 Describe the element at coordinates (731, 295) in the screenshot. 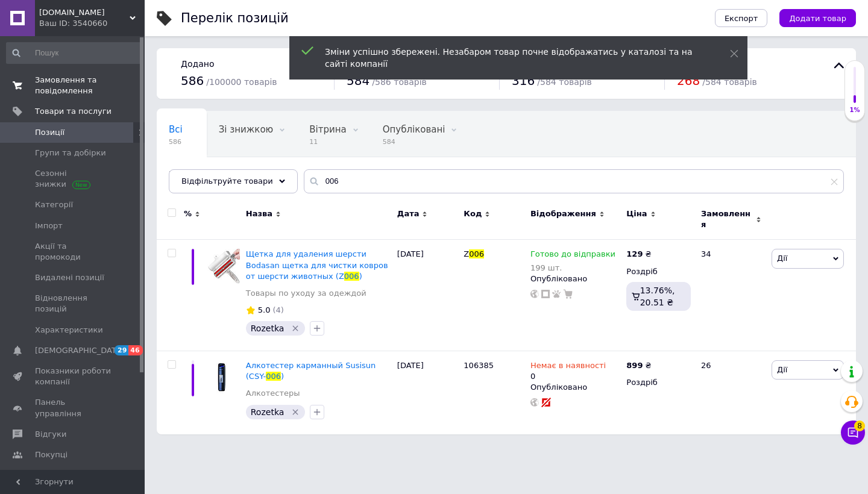

I see `div: 34` at that location.